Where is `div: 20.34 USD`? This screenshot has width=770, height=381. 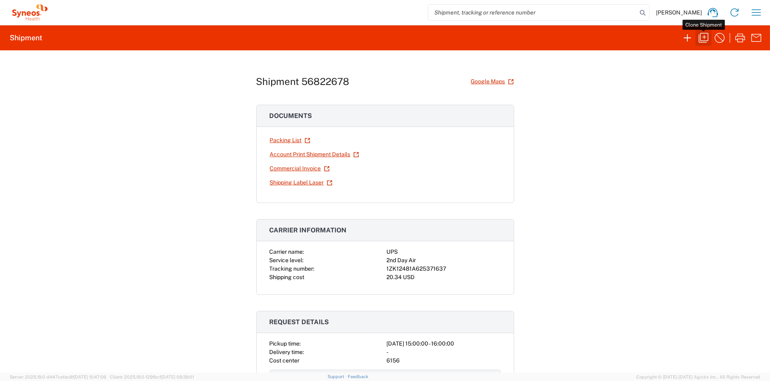
div: 20.34 USD is located at coordinates (444, 277).